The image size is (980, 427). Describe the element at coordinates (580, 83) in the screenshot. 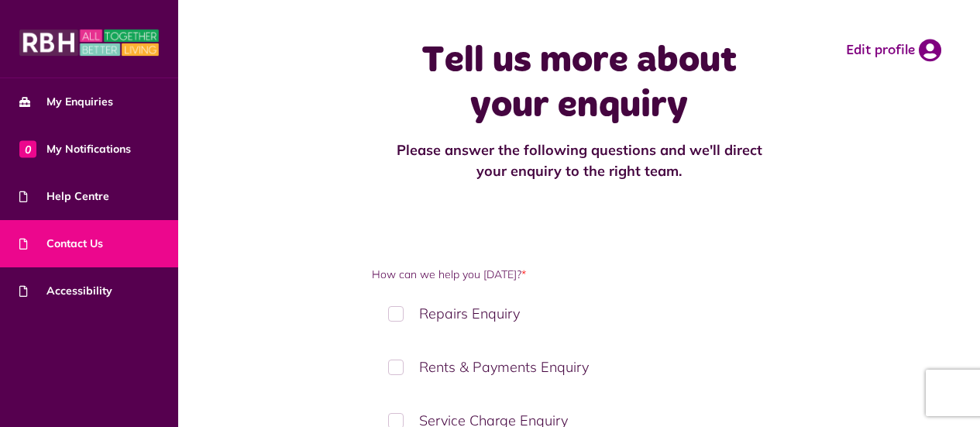

I see `h1: Tell us more about your enquiry` at that location.